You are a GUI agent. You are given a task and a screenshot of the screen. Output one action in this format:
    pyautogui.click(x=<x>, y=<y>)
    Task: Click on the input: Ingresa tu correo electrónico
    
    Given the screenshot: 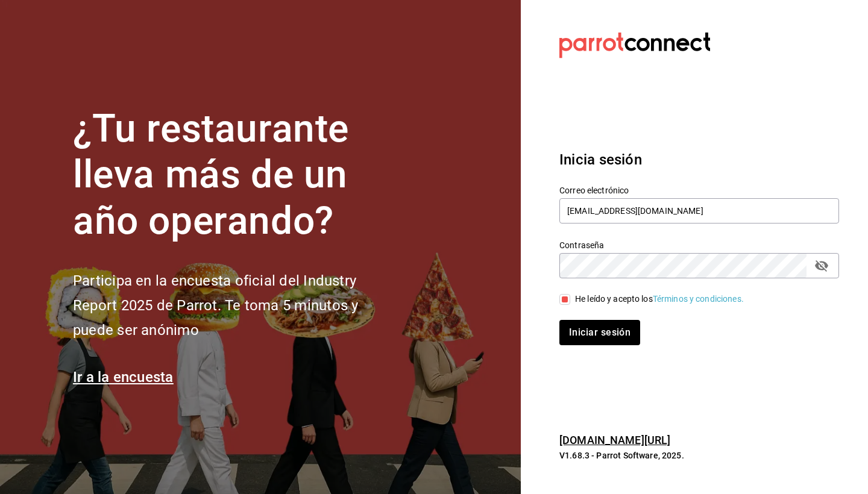 What is the action you would take?
    pyautogui.click(x=699, y=211)
    